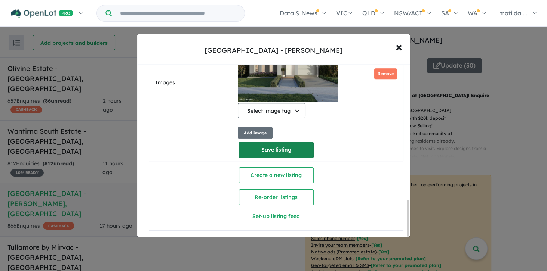  What do you see at coordinates (276, 197) in the screenshot?
I see `button: Re-order listings` at bounding box center [276, 197].